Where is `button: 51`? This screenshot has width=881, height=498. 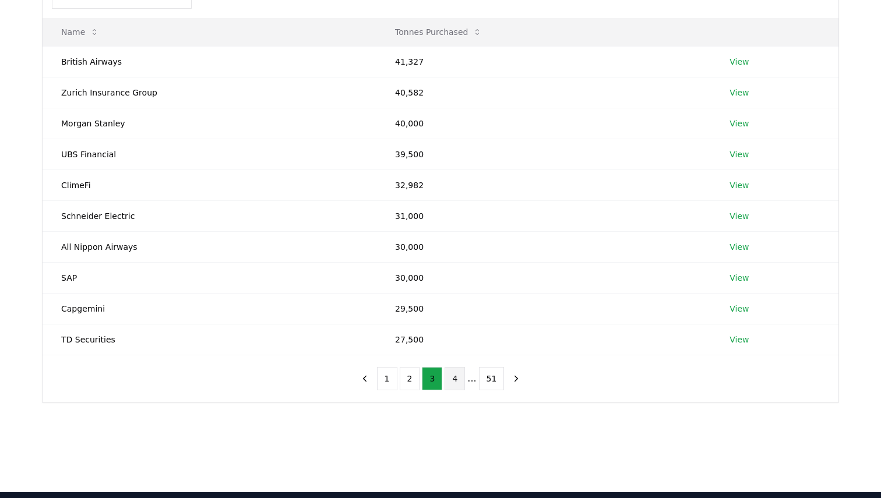
button: 51 is located at coordinates (492, 379).